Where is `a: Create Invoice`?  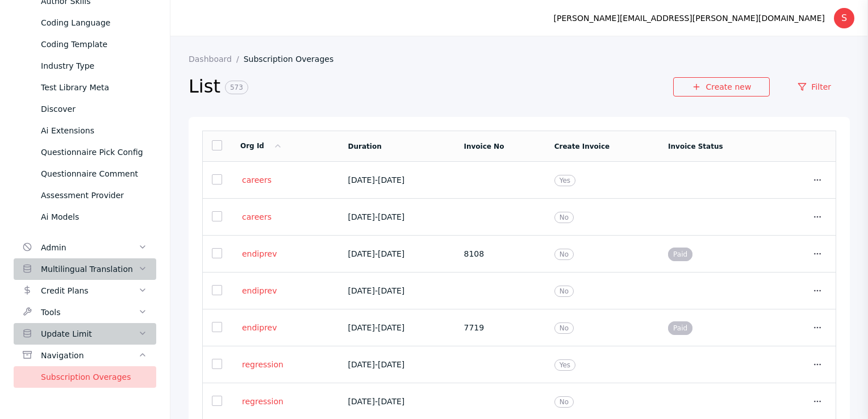
a: Create Invoice is located at coordinates (582, 146).